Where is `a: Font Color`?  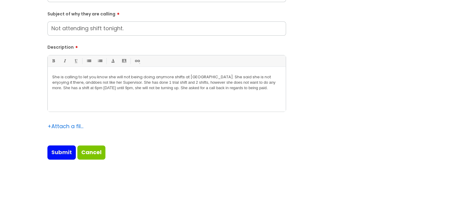 a: Font Color is located at coordinates (113, 61).